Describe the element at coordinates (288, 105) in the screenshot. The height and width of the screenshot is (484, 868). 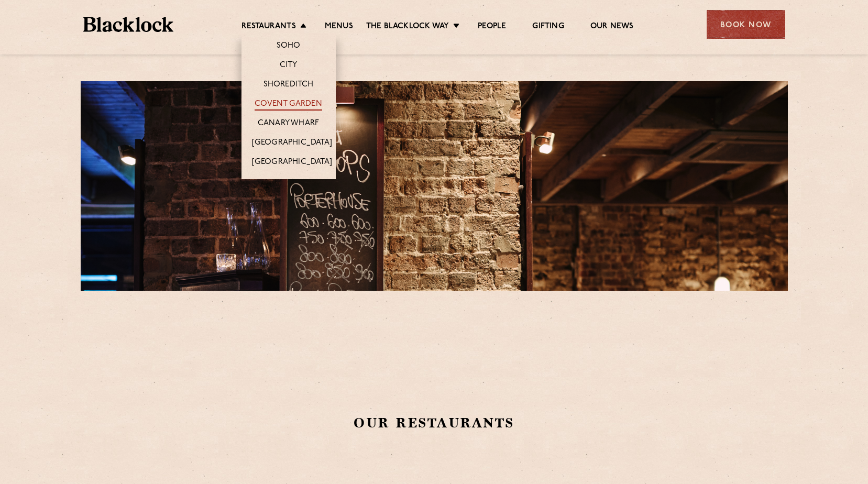
I see `a: Covent Garden` at that location.